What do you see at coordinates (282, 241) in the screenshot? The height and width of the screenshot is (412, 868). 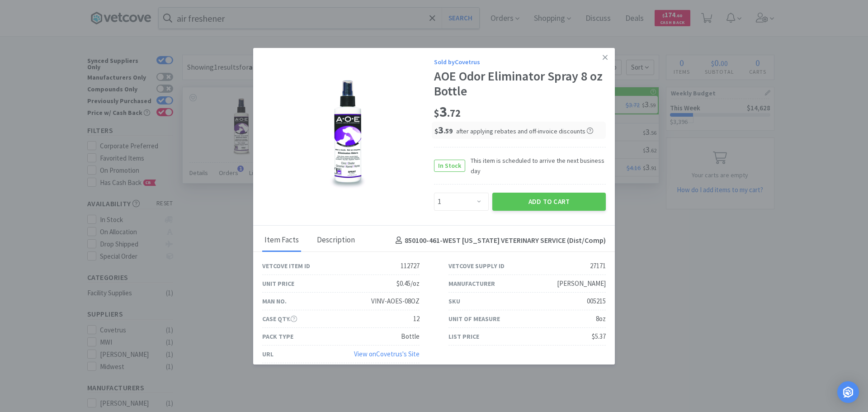 I see `div: Item Facts` at bounding box center [282, 241].